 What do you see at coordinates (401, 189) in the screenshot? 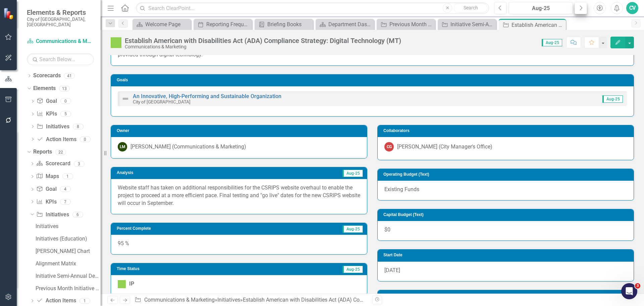
I see `span: Existing Funds` at bounding box center [401, 189].